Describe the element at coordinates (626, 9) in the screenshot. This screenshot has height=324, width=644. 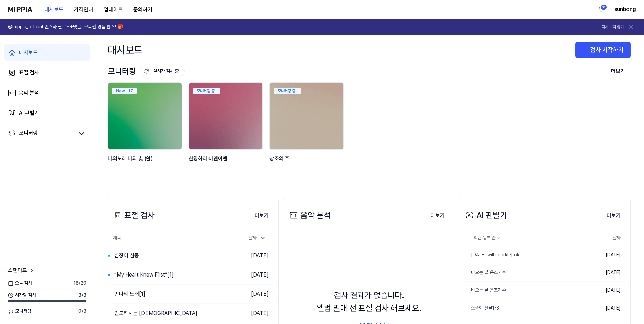
I see `button: sunbong` at that location.